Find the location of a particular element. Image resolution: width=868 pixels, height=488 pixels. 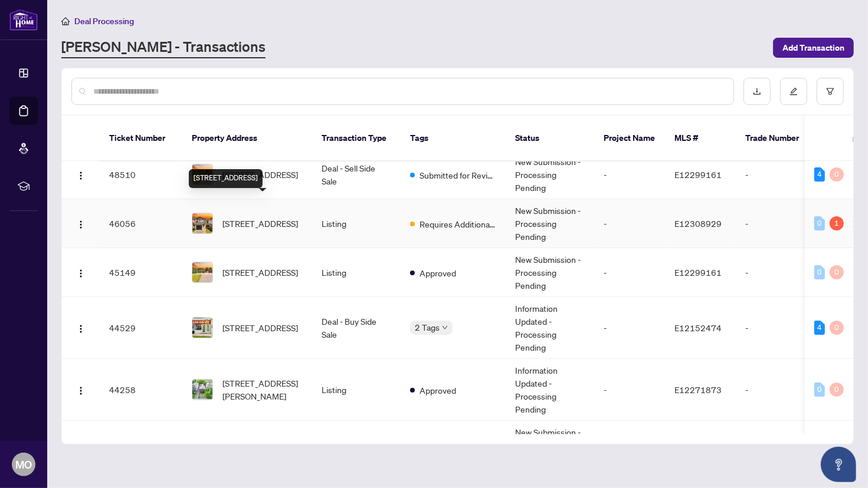

span: E12152474 is located at coordinates (698, 328).